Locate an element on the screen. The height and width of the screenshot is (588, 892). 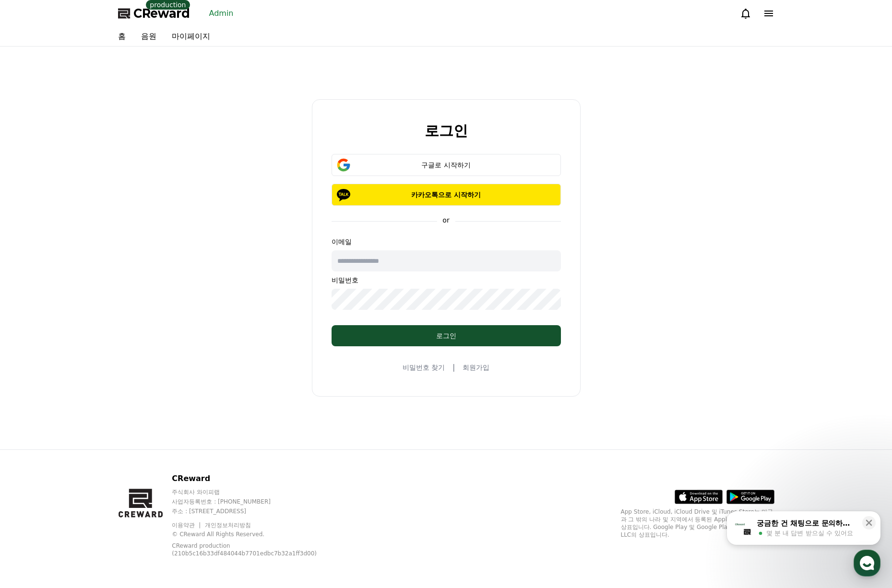
a: 홈 is located at coordinates (122, 37).